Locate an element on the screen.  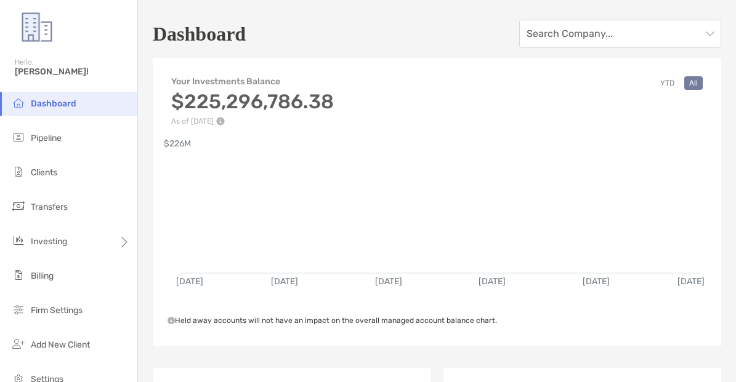
span: Dashboard is located at coordinates (54, 103).